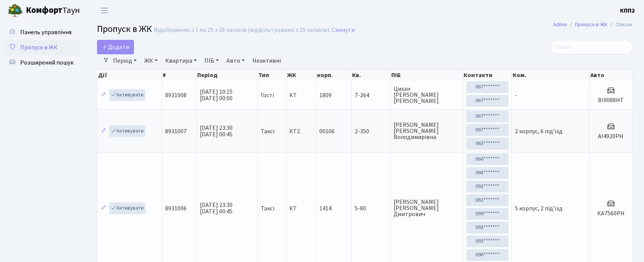 The height and width of the screenshot is (262, 644). Describe the element at coordinates (236, 61) in the screenshot. I see `a: Авто` at that location.